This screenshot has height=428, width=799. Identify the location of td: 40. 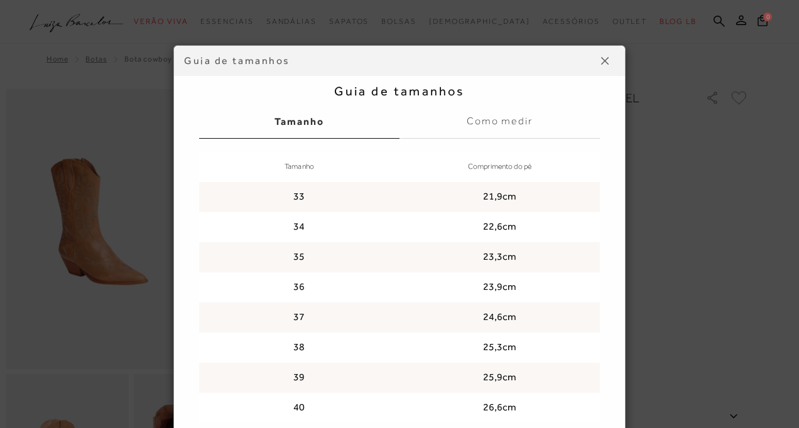
(299, 408).